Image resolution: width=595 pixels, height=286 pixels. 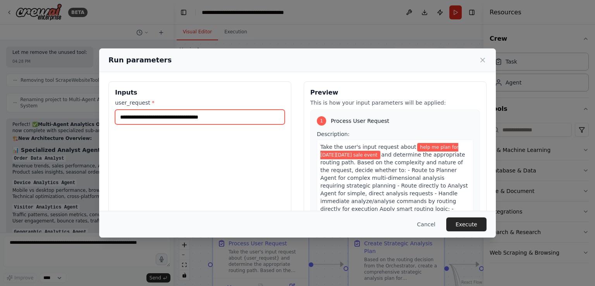 I want to click on span: Process User Request, so click(x=360, y=121).